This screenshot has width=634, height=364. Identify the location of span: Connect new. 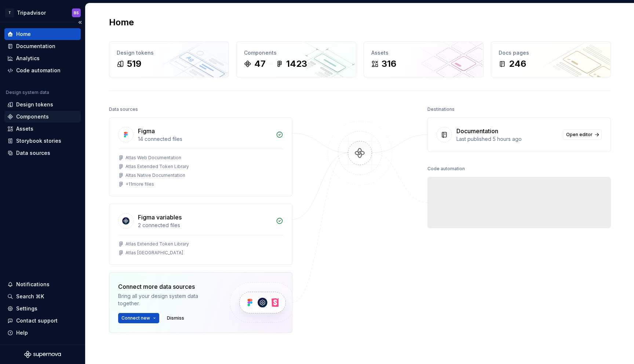
(136, 318).